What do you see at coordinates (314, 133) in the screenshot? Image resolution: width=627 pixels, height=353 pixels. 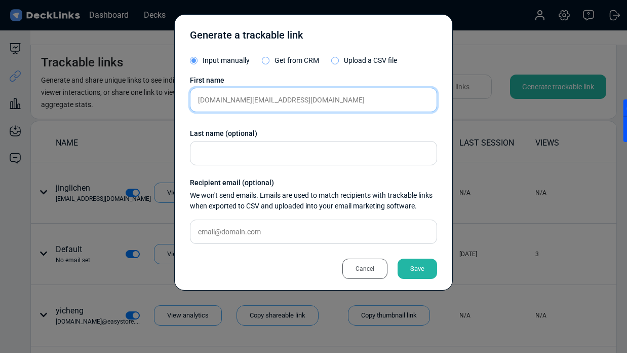 I see `div: Last name (optional)` at bounding box center [314, 133].